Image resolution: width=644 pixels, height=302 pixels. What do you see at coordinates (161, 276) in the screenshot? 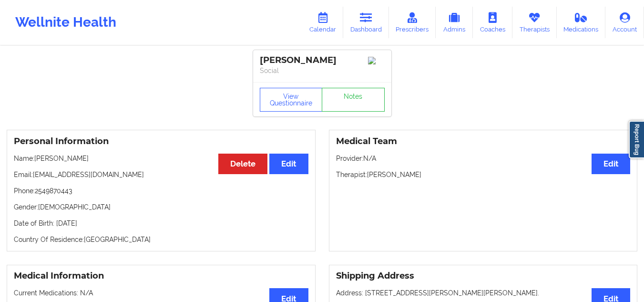
I see `h3: Medical Information` at bounding box center [161, 276].